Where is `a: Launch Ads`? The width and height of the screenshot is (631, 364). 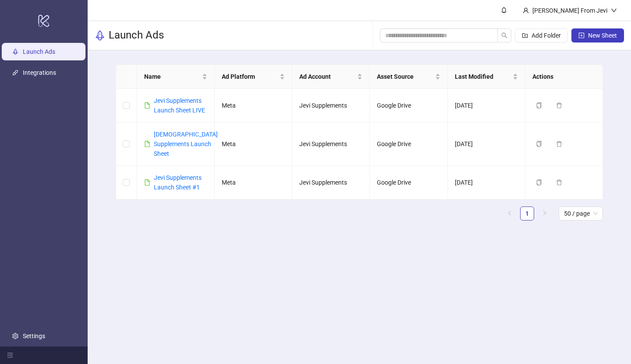
a: Launch Ads is located at coordinates (39, 52).